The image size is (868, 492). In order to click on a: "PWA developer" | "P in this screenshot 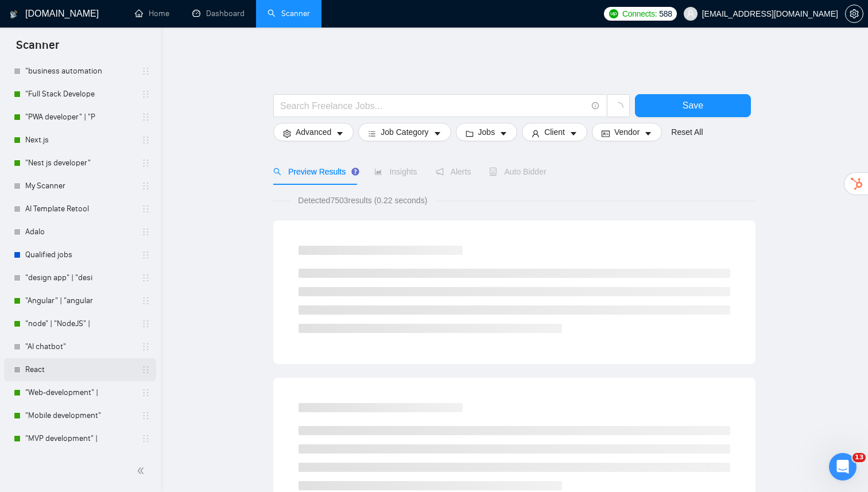, I will do `click(80, 117)`.